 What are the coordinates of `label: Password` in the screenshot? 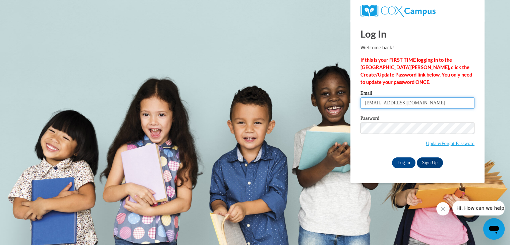 It's located at (417, 119).